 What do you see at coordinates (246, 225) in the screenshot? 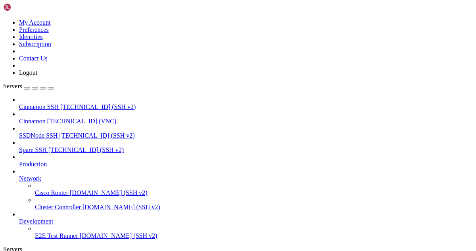
I see `li: Development` at bounding box center [246, 225].